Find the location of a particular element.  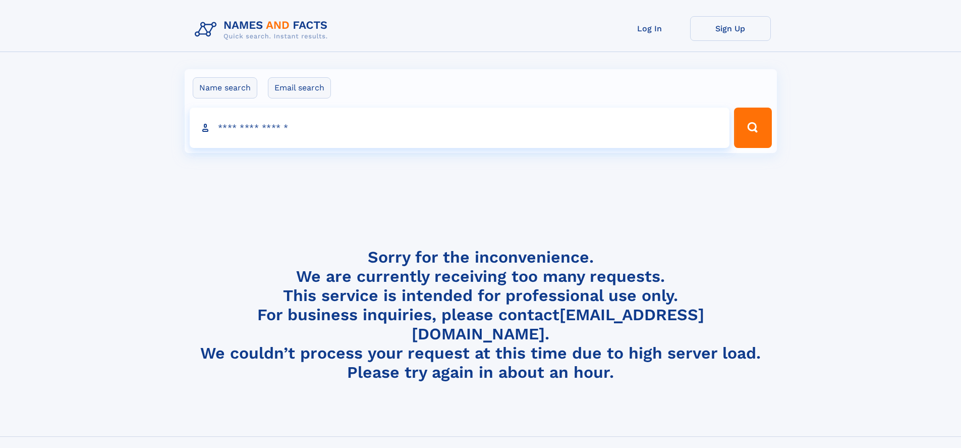

input: search input is located at coordinates (460, 128).